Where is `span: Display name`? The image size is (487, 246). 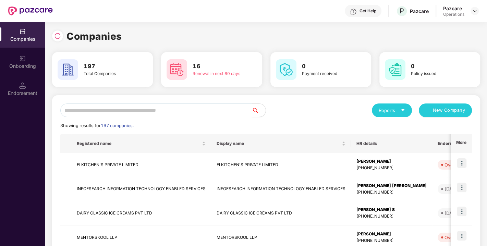
span: Display name is located at coordinates (278, 144).